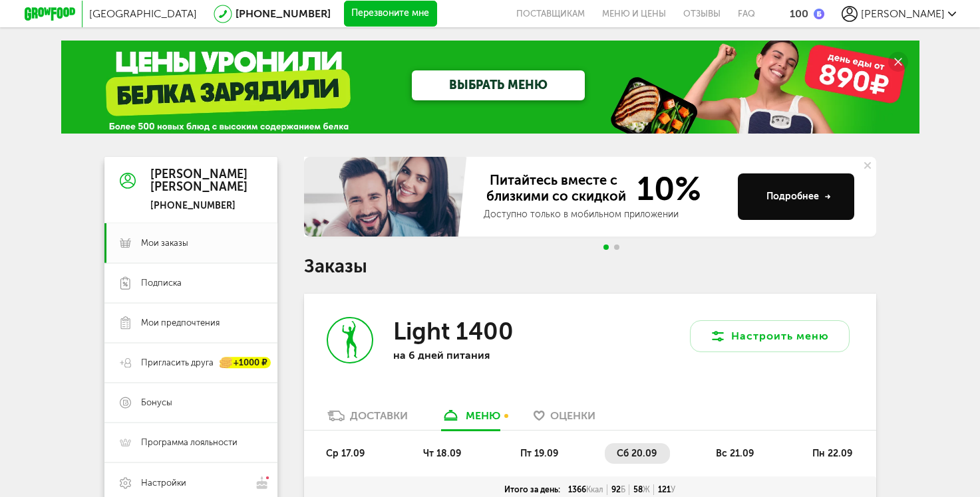  What do you see at coordinates (796, 197) in the screenshot?
I see `button: Подробнее` at bounding box center [796, 197].